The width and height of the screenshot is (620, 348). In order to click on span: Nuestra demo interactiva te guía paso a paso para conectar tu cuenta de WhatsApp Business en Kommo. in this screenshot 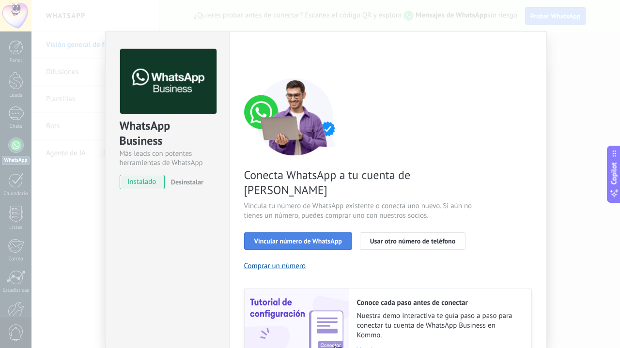, I will do `click(439, 326)`.